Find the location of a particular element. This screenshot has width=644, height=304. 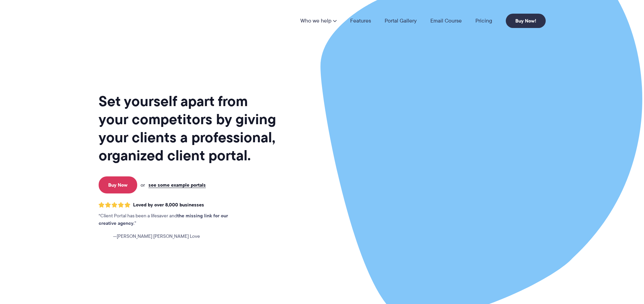

a: Features is located at coordinates (360, 20).